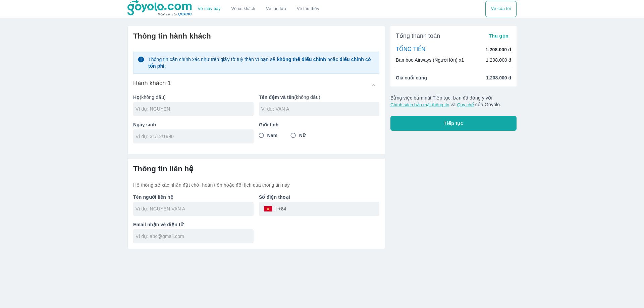 The image size is (644, 308). Describe the element at coordinates (498, 78) in the screenshot. I see `span: 1.208.000 đ` at that location.